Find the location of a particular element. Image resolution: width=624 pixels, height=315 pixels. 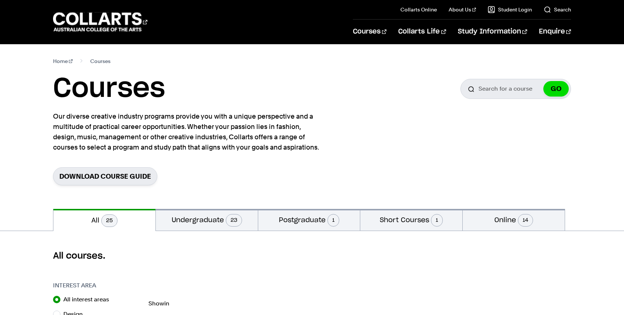

label: All interest areas is located at coordinates (89, 299).